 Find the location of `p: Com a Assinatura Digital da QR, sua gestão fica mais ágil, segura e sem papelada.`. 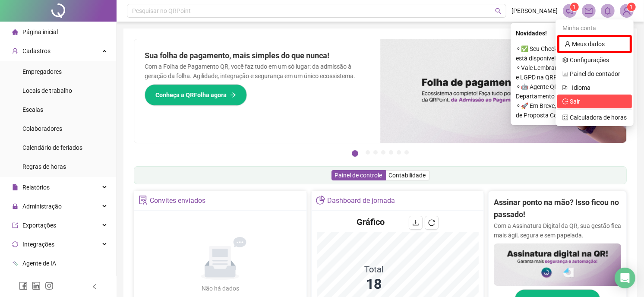

p: Com a Assinatura Digital da QR, sua gestão fica mais ágil, segura e sem papelada. is located at coordinates (557, 230).